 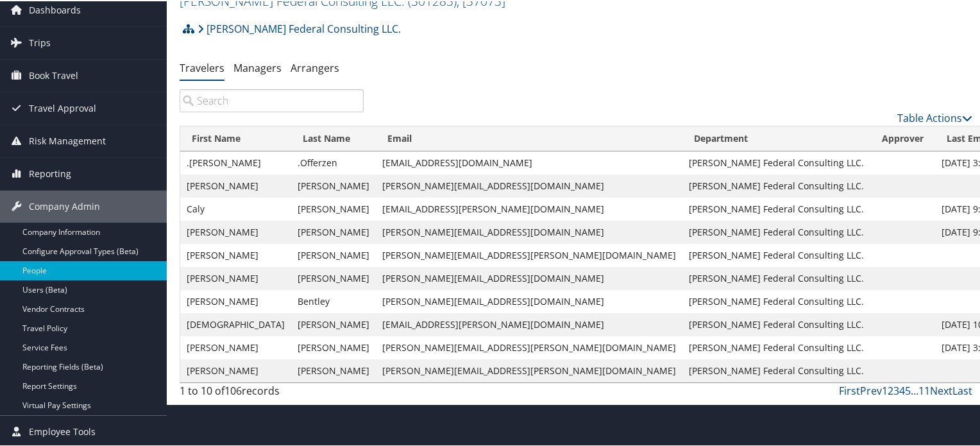 I want to click on span: 106, so click(x=233, y=390).